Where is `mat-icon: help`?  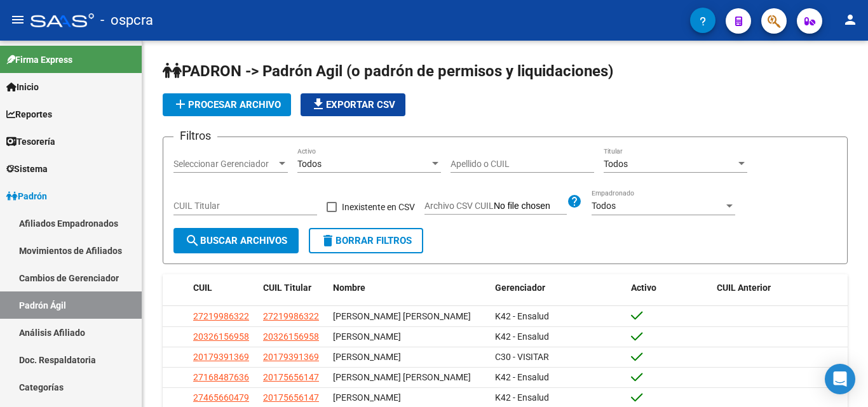 mat-icon: help is located at coordinates (574, 202).